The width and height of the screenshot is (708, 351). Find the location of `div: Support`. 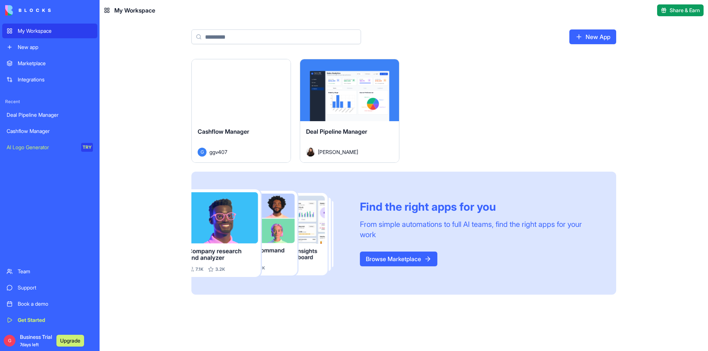

div: Support is located at coordinates (55, 288).